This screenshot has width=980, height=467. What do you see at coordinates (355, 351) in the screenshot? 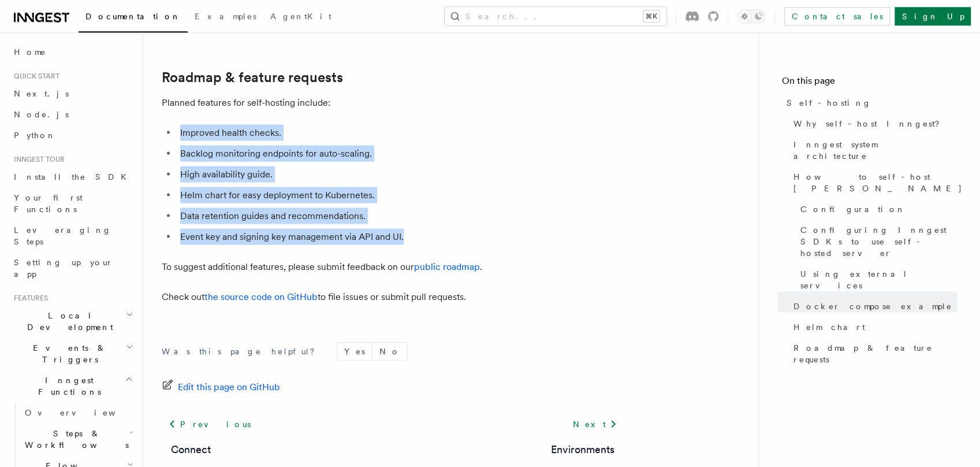
I see `button: Yes` at bounding box center [355, 351].